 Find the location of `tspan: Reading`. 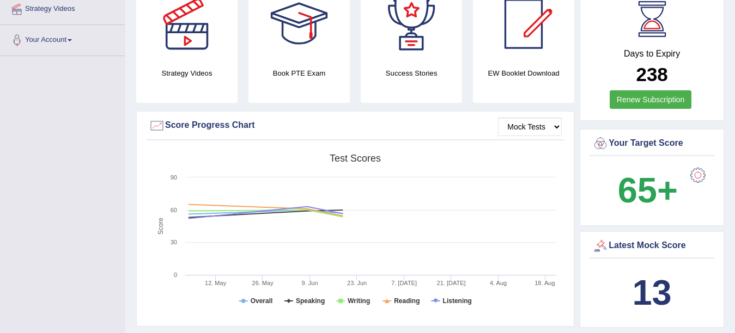

tspan: Reading is located at coordinates (406, 301).